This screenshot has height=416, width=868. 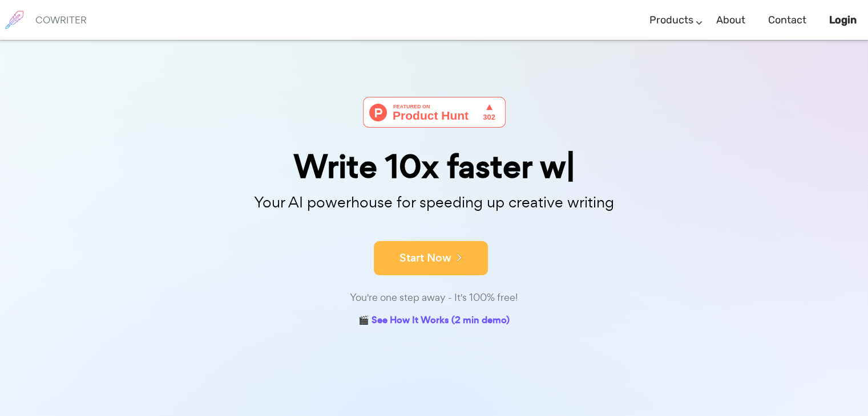 I want to click on div: Write 10x faster w, so click(x=434, y=167).